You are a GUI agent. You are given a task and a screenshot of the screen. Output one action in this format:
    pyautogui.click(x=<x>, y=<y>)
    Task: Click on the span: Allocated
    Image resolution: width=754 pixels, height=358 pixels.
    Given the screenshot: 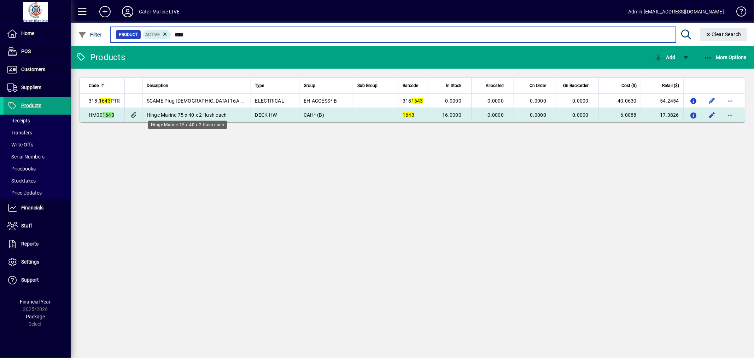 What is the action you would take?
    pyautogui.click(x=494, y=86)
    